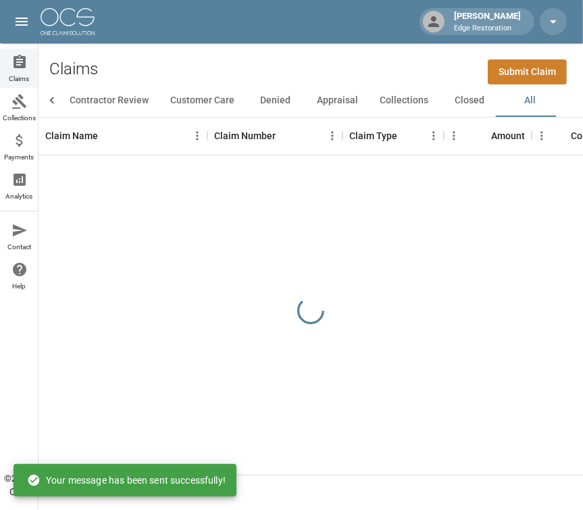 Image resolution: width=583 pixels, height=510 pixels. I want to click on span: Help, so click(20, 286).